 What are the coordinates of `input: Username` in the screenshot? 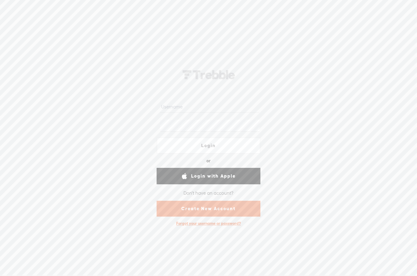 It's located at (209, 107).